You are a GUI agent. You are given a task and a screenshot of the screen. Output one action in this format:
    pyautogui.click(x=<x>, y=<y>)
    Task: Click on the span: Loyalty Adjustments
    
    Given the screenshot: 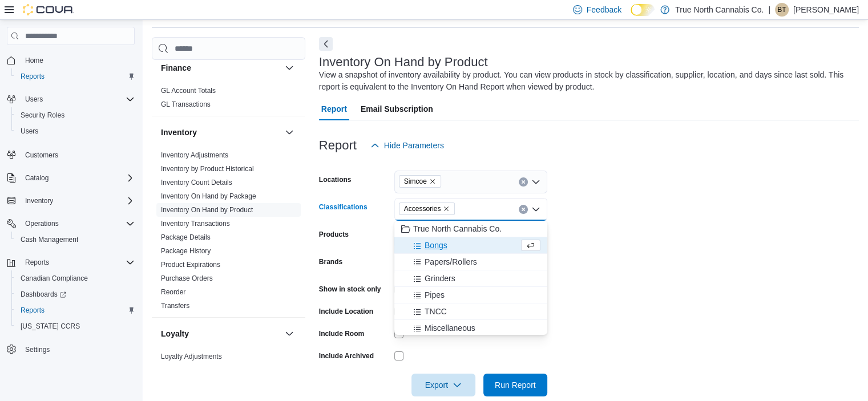 What is the action you would take?
    pyautogui.click(x=191, y=356)
    